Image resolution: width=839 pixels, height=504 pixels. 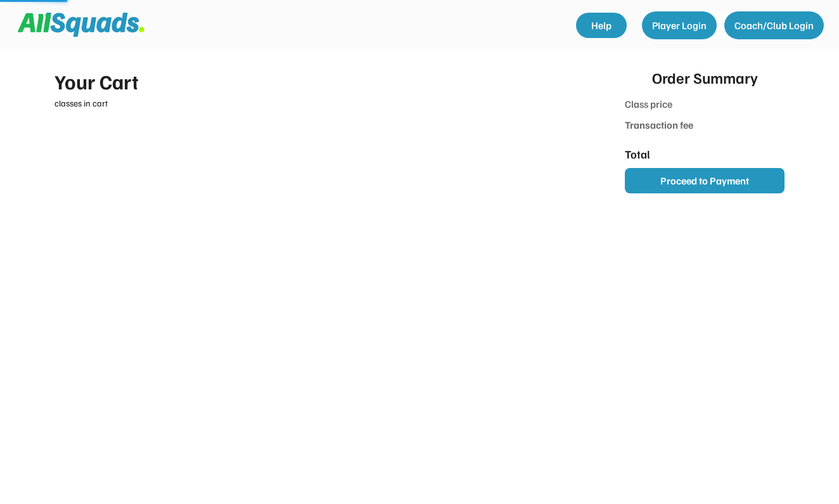 I want to click on img: Squad%20Logo.svg, so click(x=81, y=25).